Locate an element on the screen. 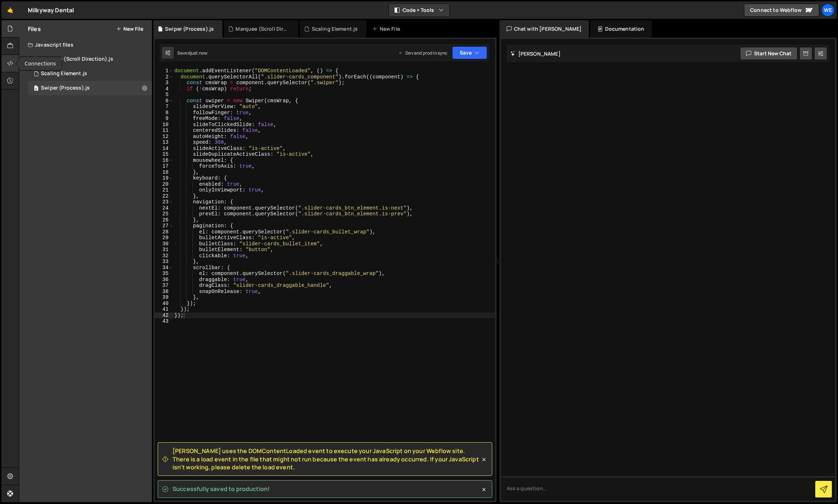 The height and width of the screenshot is (504, 838). span: Successfully saved to production! is located at coordinates (221, 489).